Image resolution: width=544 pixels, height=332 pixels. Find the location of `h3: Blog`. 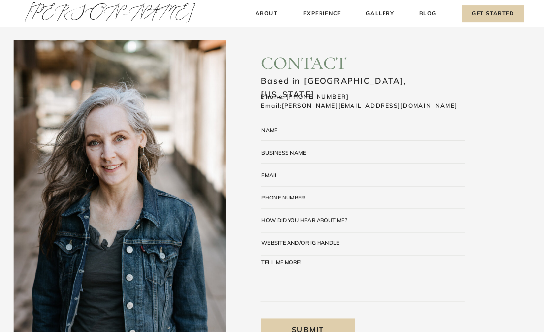

h3: Blog is located at coordinates (428, 13).